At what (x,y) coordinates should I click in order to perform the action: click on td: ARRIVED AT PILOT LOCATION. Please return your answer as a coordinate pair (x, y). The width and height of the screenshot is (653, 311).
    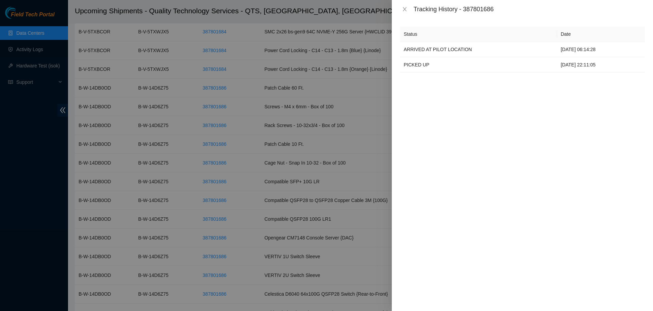
    Looking at the image, I should click on (479, 49).